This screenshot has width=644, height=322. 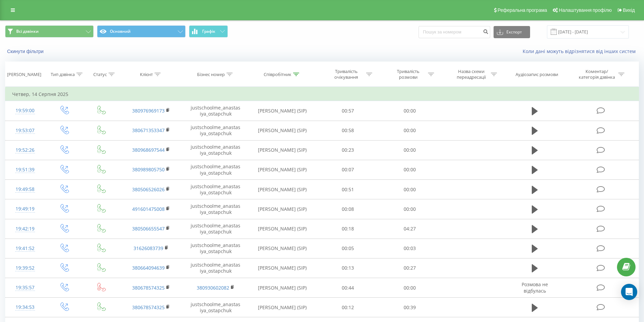 What do you see at coordinates (148, 130) in the screenshot?
I see `a: 380671353347` at bounding box center [148, 130].